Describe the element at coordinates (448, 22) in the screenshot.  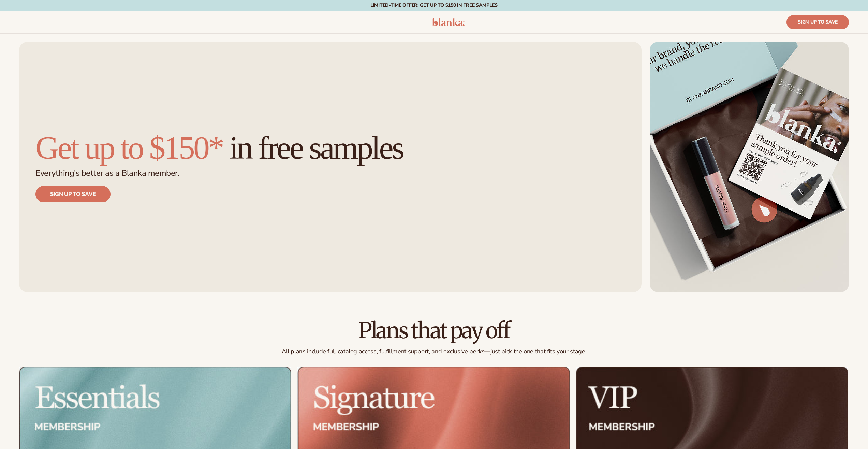
I see `img: logo` at that location.